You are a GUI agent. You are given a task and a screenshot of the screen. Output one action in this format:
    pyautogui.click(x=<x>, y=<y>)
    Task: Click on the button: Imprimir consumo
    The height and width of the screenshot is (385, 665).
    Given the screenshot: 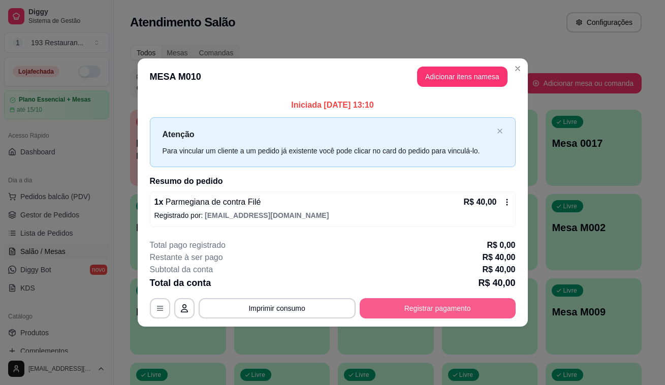 What is the action you would take?
    pyautogui.click(x=277, y=308)
    